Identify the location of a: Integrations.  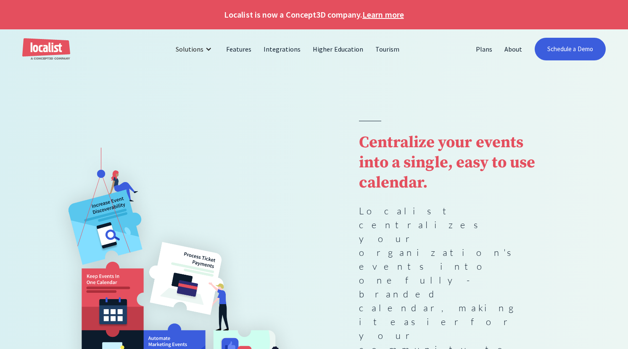
(282, 49).